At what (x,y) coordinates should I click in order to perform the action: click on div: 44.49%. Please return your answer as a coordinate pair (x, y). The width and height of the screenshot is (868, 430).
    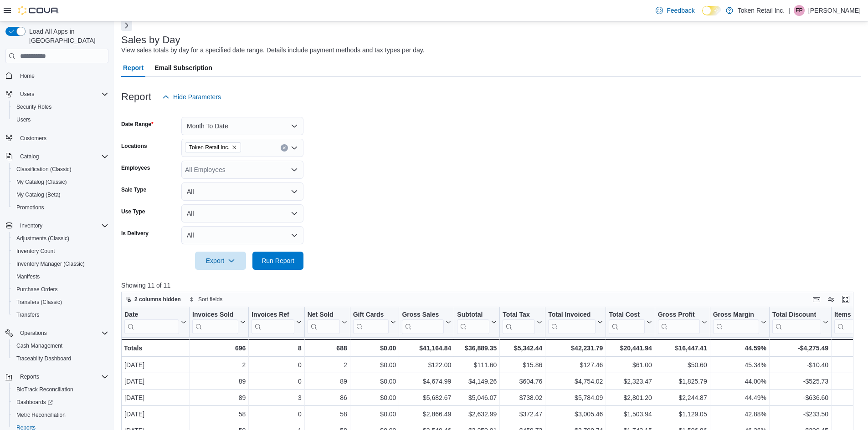
    Looking at the image, I should click on (739, 398).